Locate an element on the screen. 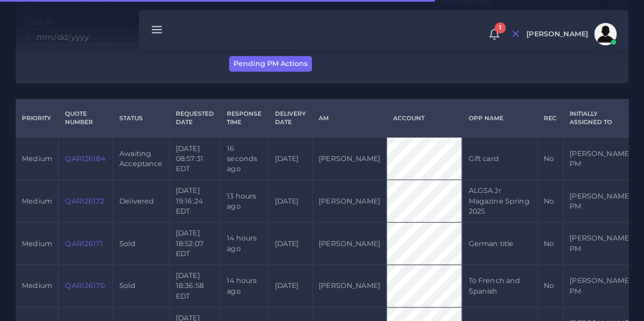  img: avatar is located at coordinates (605, 34).